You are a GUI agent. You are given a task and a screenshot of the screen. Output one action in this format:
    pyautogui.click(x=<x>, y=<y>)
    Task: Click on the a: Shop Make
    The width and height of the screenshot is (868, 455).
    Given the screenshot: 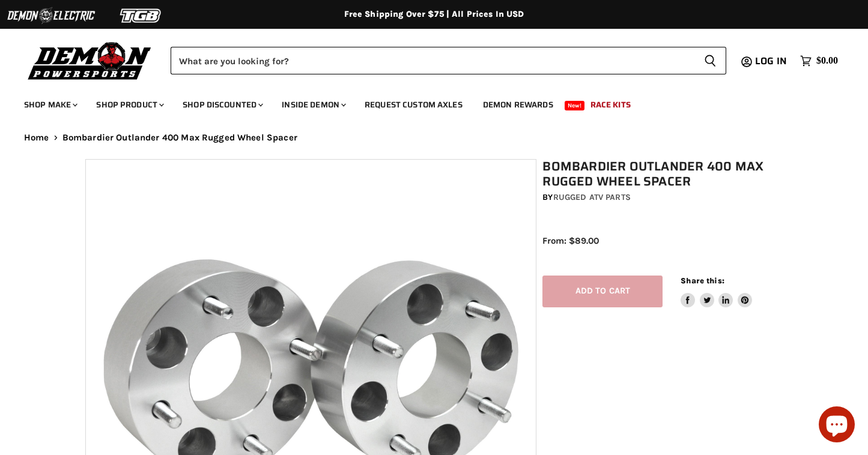 What is the action you would take?
    pyautogui.click(x=50, y=104)
    